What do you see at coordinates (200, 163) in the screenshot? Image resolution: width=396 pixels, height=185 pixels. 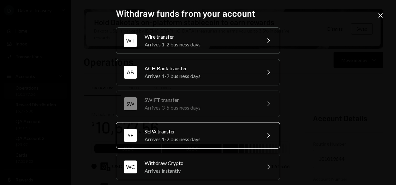 I see `div: Withdraw Crypto` at bounding box center [200, 163].